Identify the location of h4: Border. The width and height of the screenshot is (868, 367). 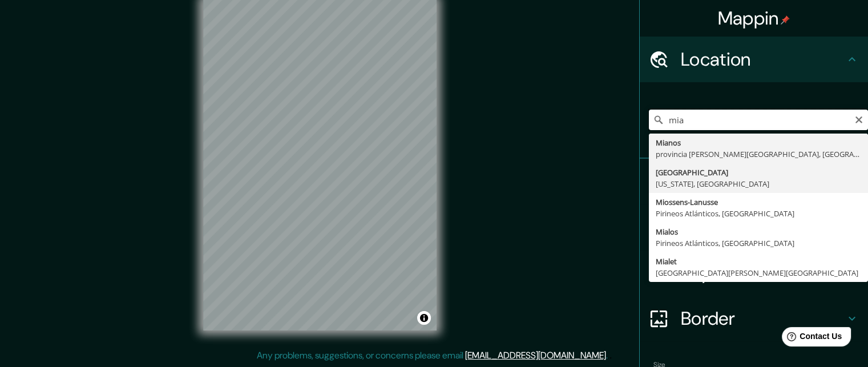
(763, 319).